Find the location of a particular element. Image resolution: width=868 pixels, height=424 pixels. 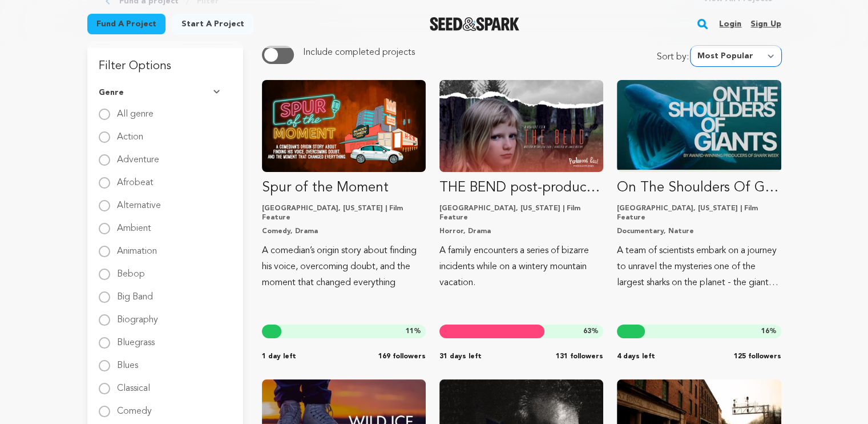

label: Biography is located at coordinates (137, 315).